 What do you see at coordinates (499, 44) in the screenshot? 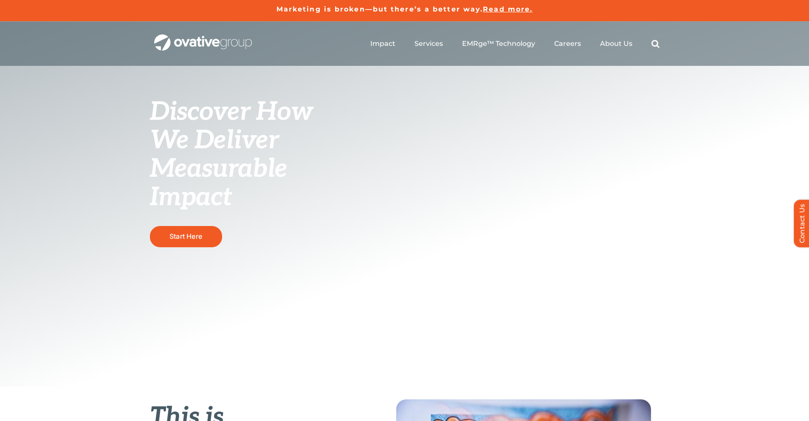
I see `a: EMRge™ Technology` at bounding box center [499, 44].